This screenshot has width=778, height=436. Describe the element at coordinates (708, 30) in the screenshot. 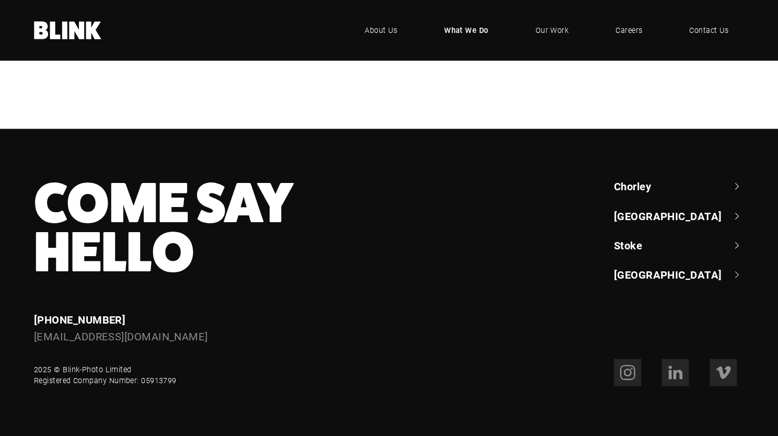

I see `span: Contact Us` at that location.